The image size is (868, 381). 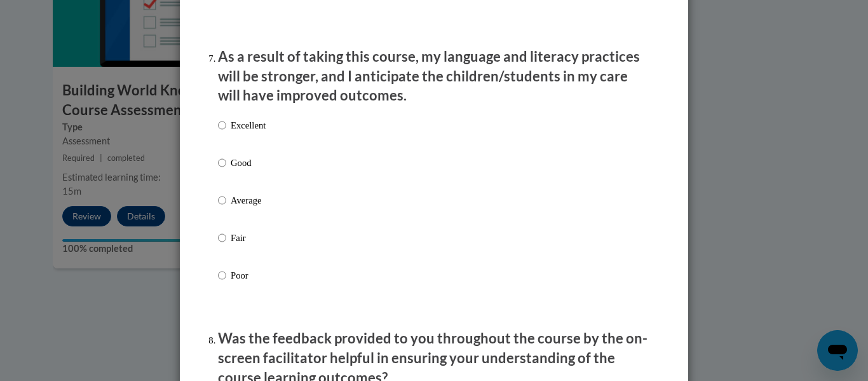 I want to click on p: As a result of taking this course, my language and literacy practices will be stronger, and I ant..., so click(x=434, y=76).